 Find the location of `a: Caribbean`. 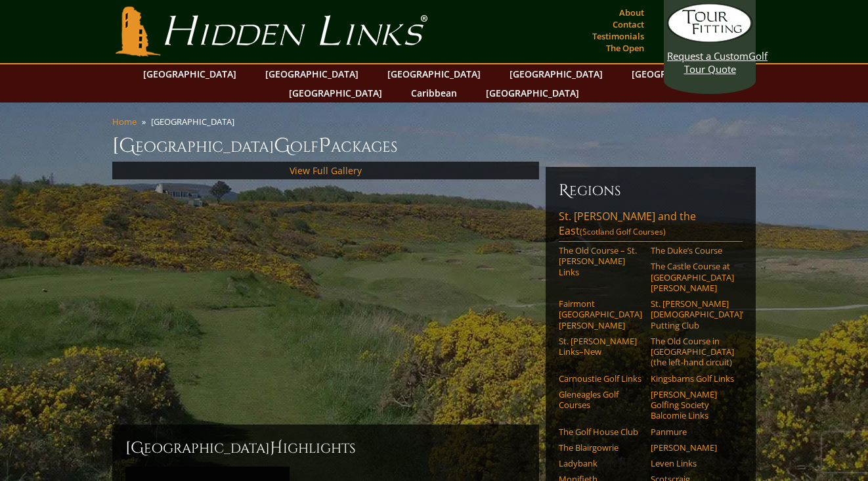

a: Caribbean is located at coordinates (434, 93).